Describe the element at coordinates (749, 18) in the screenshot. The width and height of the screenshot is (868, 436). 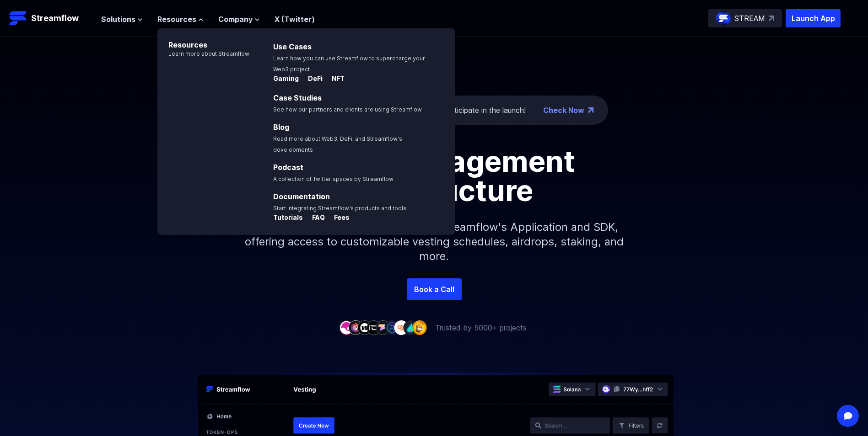
I see `p: STREAM` at that location.